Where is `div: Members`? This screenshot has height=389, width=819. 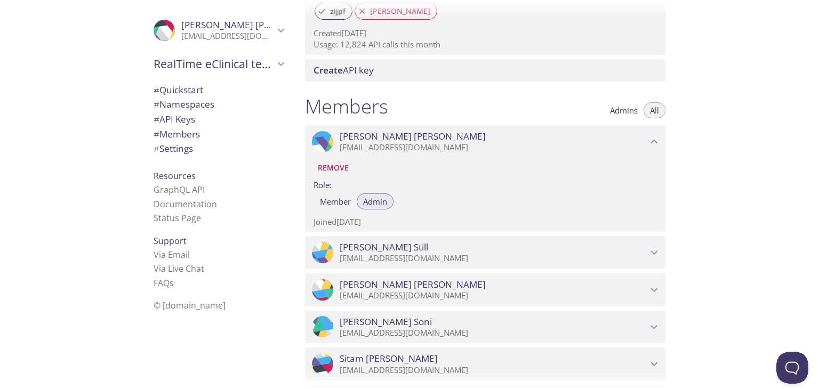 div: Members is located at coordinates (219, 134).